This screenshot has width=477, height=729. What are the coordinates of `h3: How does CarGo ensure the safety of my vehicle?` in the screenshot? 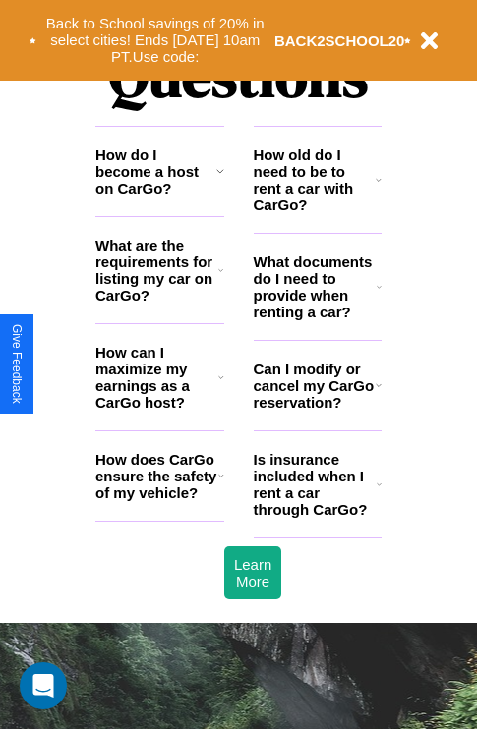 It's located at (156, 476).